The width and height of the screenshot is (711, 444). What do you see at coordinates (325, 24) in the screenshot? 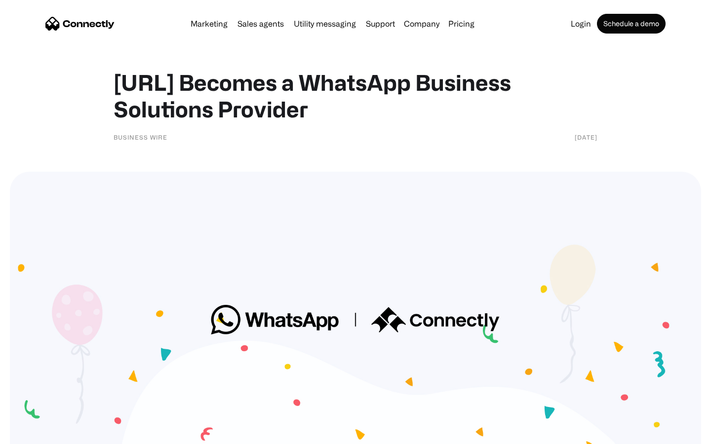
I see `a: Utility messaging` at bounding box center [325, 24].